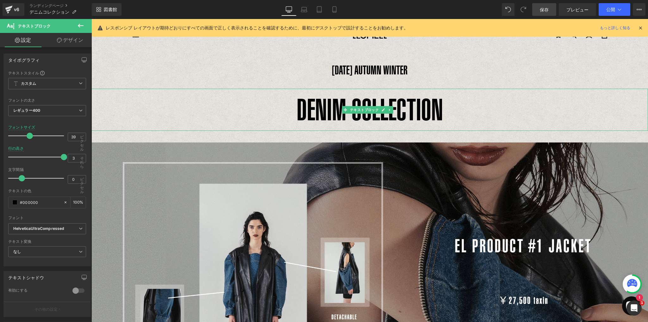 The image size is (648, 322). What do you see at coordinates (46, 309) in the screenshot?
I see `font: その他の設定` at bounding box center [46, 309].